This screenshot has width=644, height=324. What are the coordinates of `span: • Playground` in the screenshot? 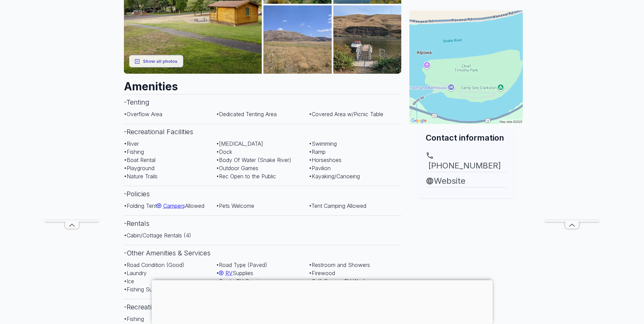 It's located at (139, 168).